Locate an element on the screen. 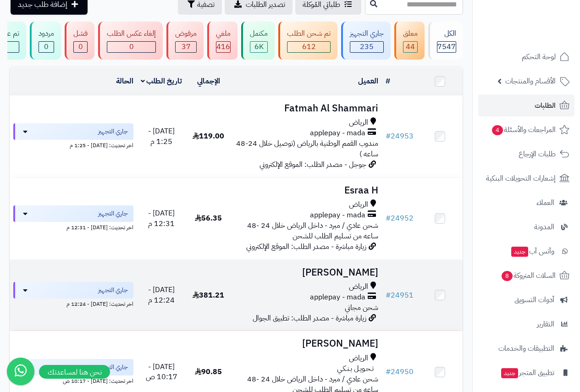 The width and height of the screenshot is (580, 392). span: السلات المتروكة is located at coordinates (528, 276).